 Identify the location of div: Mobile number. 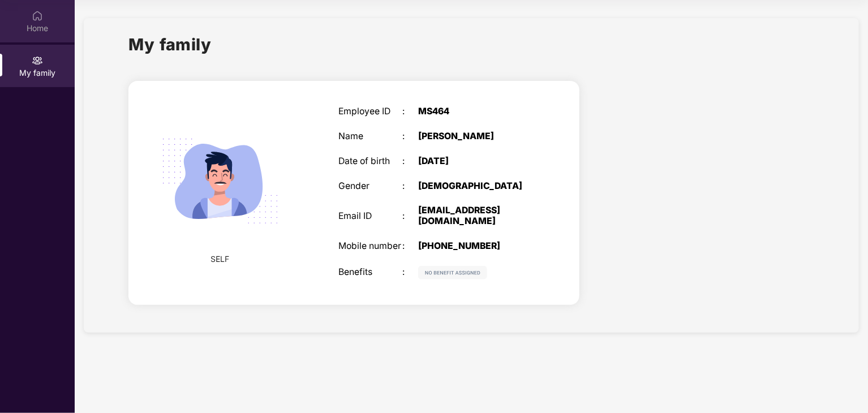
(370, 246).